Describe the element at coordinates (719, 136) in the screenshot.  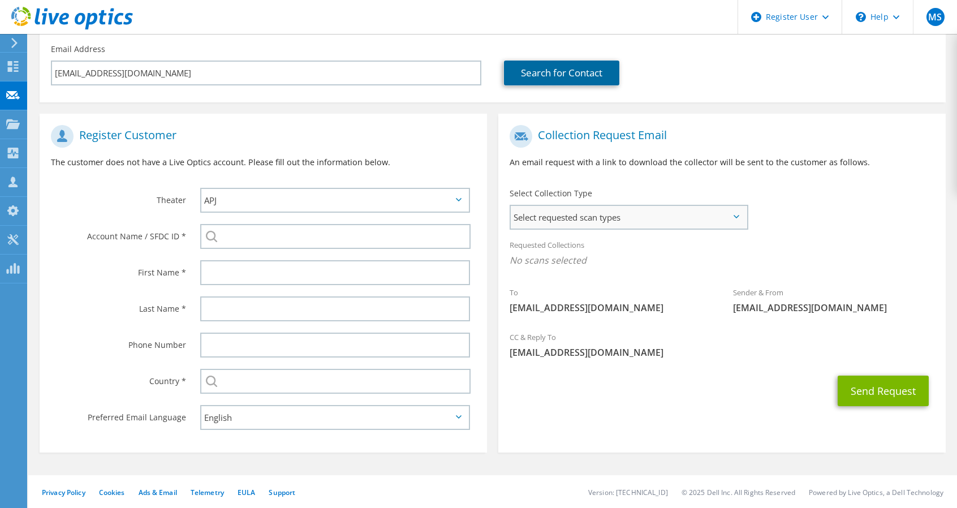
I see `h1: Collection Request Email` at that location.